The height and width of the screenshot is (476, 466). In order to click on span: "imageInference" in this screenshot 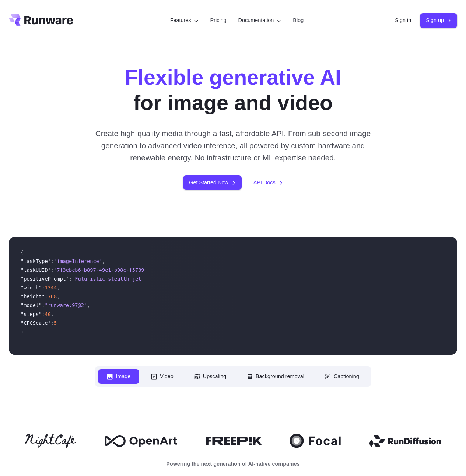, I will do `click(78, 262)`.